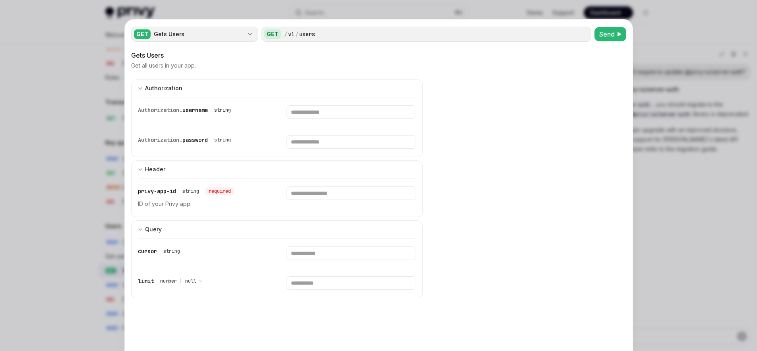 Image resolution: width=757 pixels, height=351 pixels. What do you see at coordinates (147, 251) in the screenshot?
I see `span: cursor` at bounding box center [147, 251].